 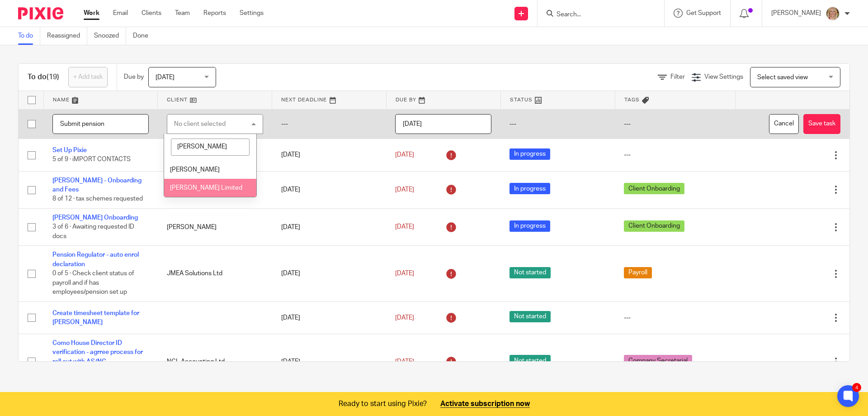 I want to click on a: Settings, so click(x=251, y=13).